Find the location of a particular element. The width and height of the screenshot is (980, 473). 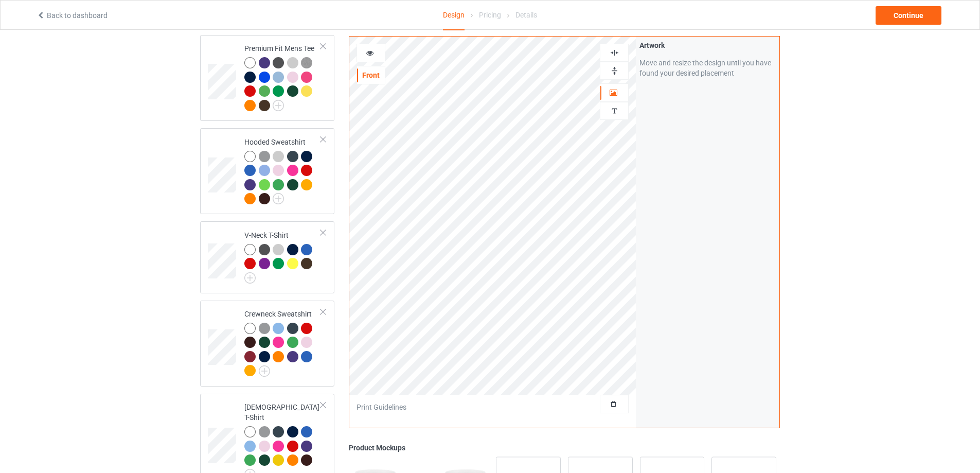

div: Details is located at coordinates (526, 15).